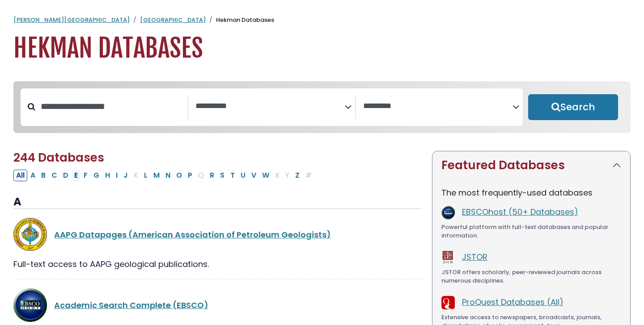 This screenshot has width=644, height=325. What do you see at coordinates (222, 175) in the screenshot?
I see `button: Filter Results S` at bounding box center [222, 175].